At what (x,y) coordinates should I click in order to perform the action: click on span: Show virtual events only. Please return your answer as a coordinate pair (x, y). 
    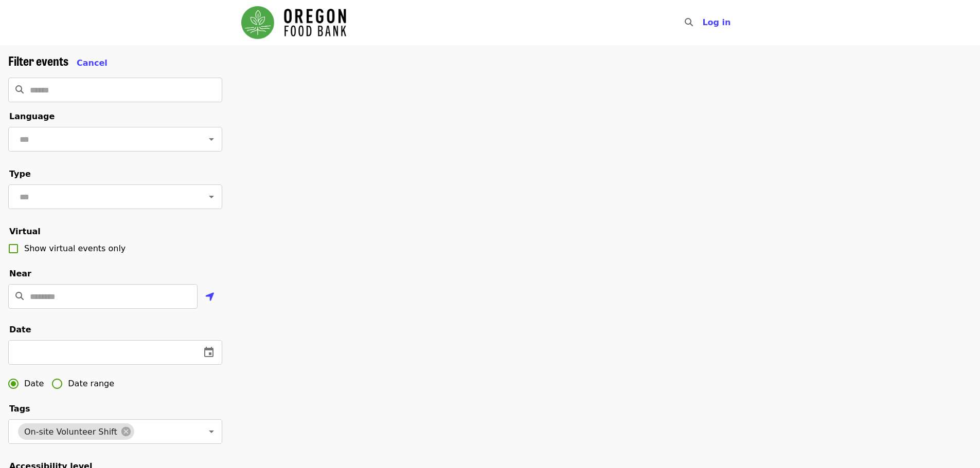
    Looking at the image, I should click on (74, 248).